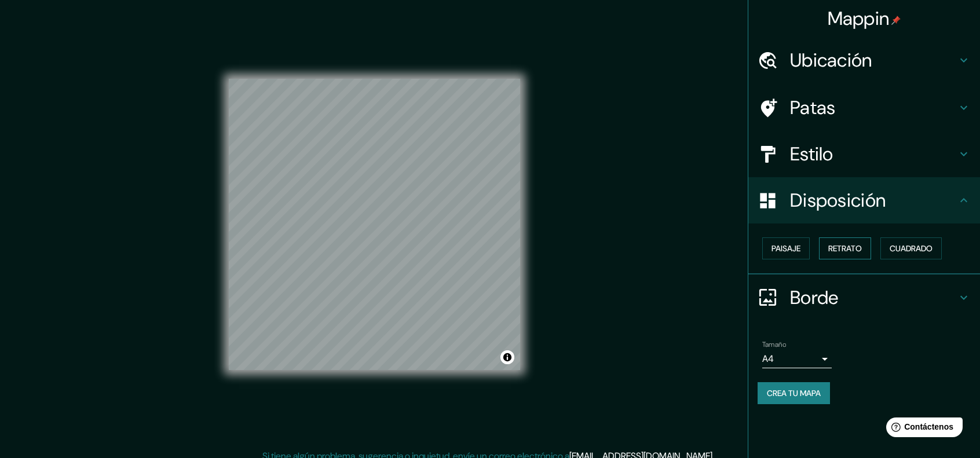  What do you see at coordinates (811, 154) in the screenshot?
I see `font: Estilo` at bounding box center [811, 154].